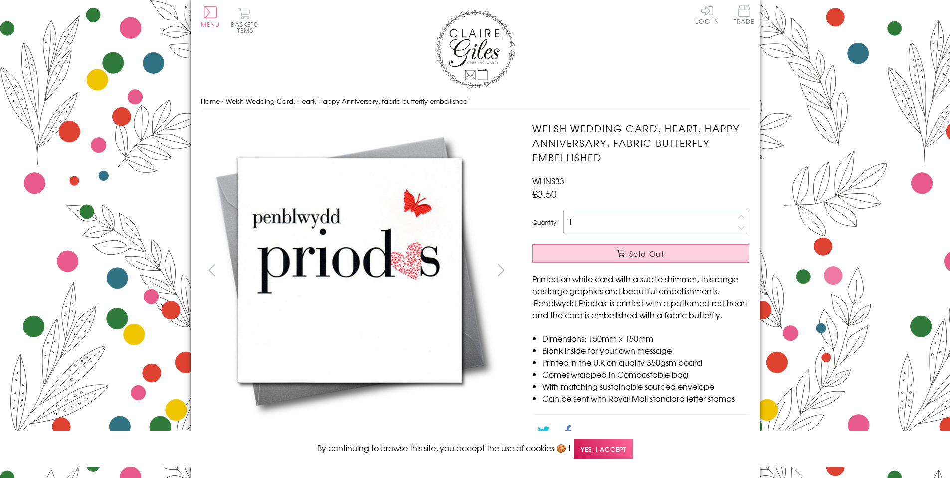 Image resolution: width=950 pixels, height=478 pixels. I want to click on span: £3.50, so click(544, 193).